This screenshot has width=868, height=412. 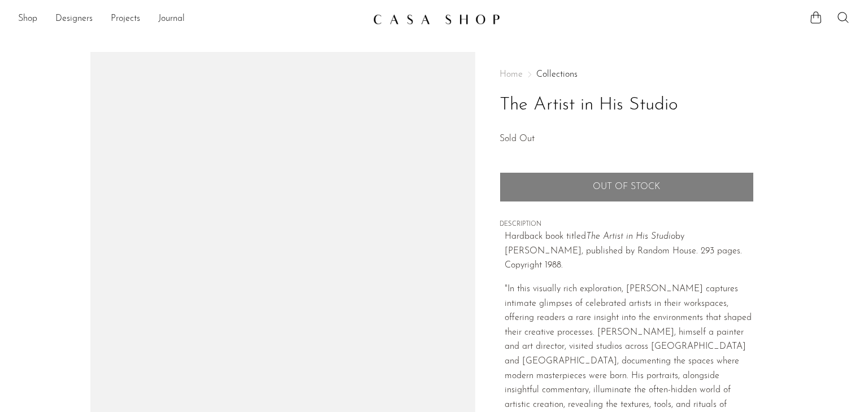 What do you see at coordinates (626, 105) in the screenshot?
I see `h1: The Artist in His Studio` at bounding box center [626, 105].